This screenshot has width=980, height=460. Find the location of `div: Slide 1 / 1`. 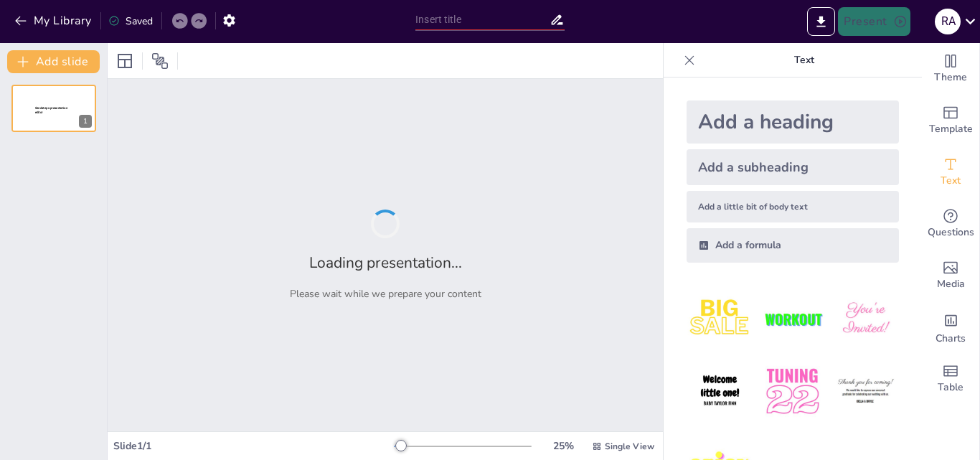

div: Slide 1 / 1 is located at coordinates (253, 445).